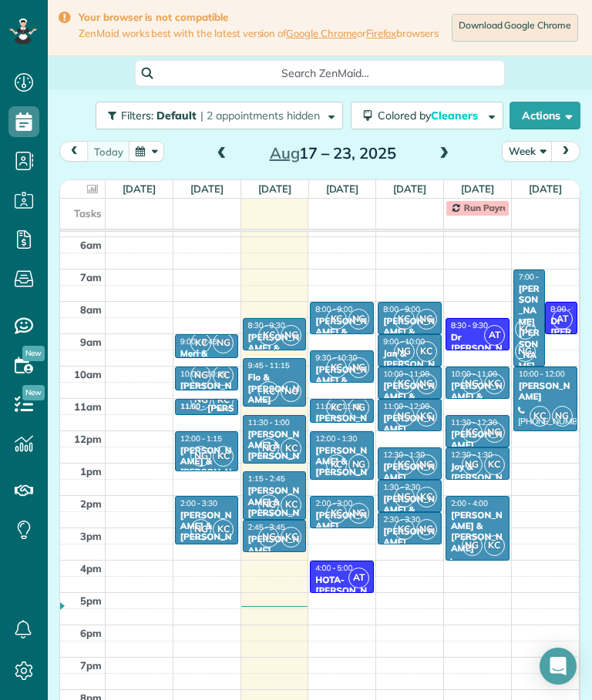 The width and height of the screenshot is (592, 700). I want to click on span: 9am, so click(91, 342).